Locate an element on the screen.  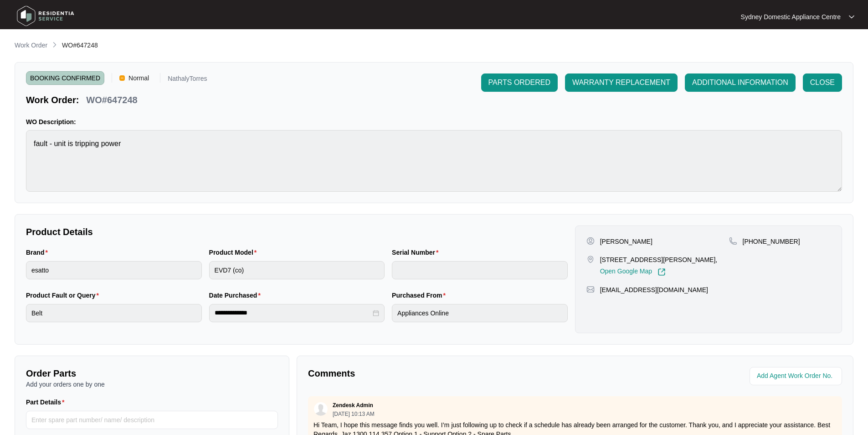
p: Work Order is located at coordinates (31, 45).